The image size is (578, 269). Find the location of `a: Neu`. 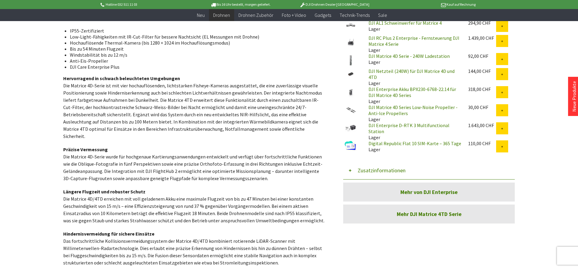

a: Neu is located at coordinates (201, 15).